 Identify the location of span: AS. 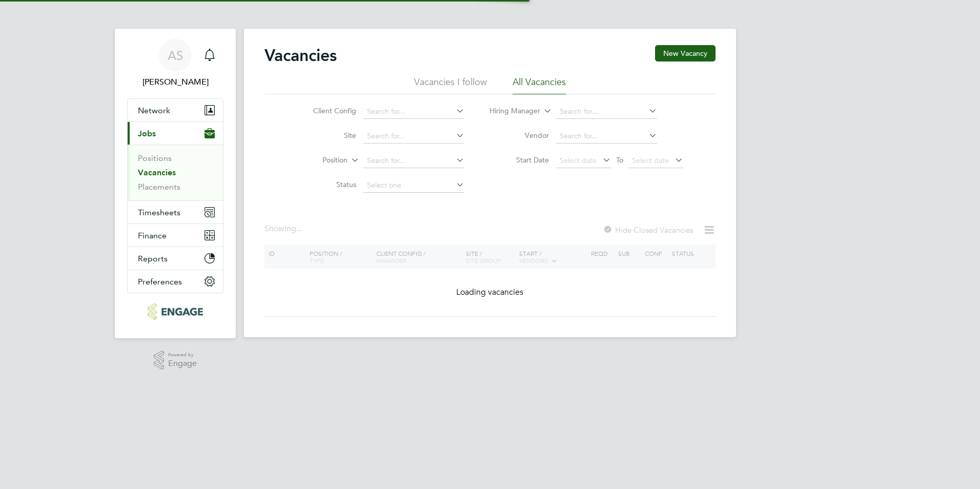
(175, 56).